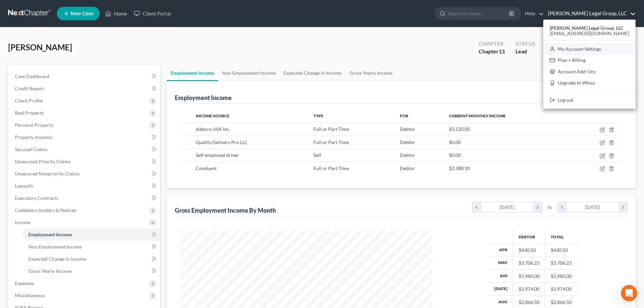  What do you see at coordinates (50, 271) in the screenshot?
I see `span: Gross Yearly Income` at bounding box center [50, 271].